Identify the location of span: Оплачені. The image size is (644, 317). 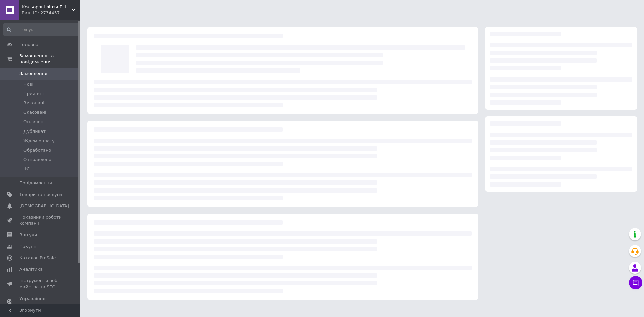
(34, 122).